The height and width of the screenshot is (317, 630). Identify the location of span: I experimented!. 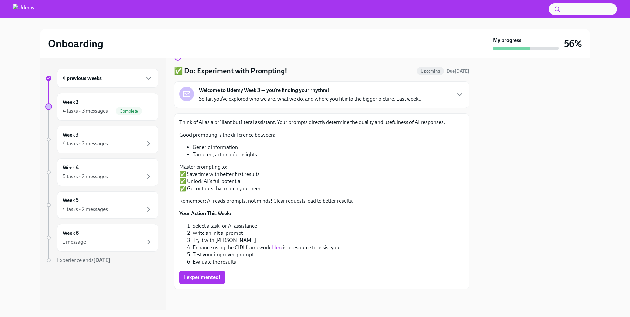
(202, 278).